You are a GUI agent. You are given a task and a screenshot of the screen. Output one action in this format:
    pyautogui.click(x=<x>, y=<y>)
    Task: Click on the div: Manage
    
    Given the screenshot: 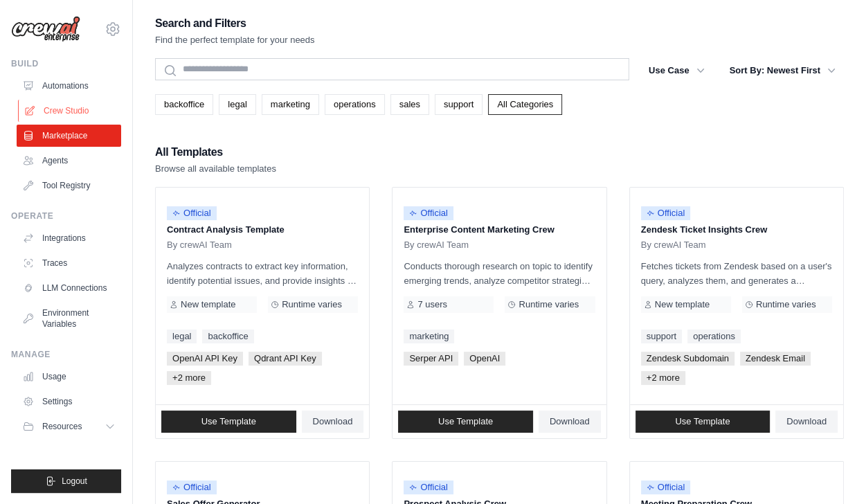 What is the action you would take?
    pyautogui.click(x=66, y=354)
    